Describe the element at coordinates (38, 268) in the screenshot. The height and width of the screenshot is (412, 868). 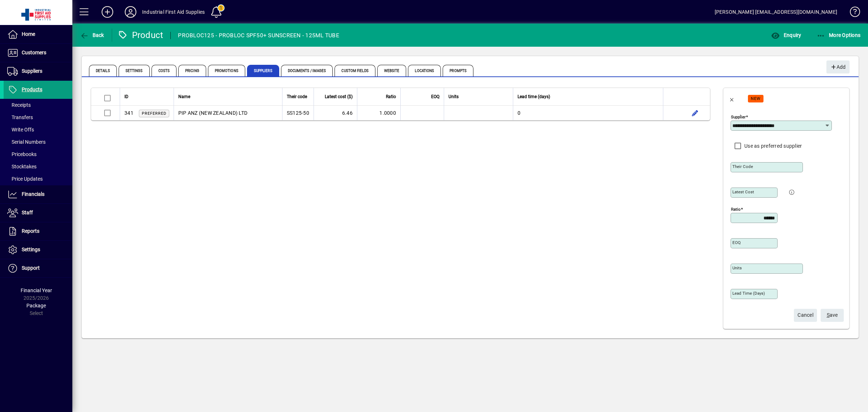
I see `a: Support` at that location.